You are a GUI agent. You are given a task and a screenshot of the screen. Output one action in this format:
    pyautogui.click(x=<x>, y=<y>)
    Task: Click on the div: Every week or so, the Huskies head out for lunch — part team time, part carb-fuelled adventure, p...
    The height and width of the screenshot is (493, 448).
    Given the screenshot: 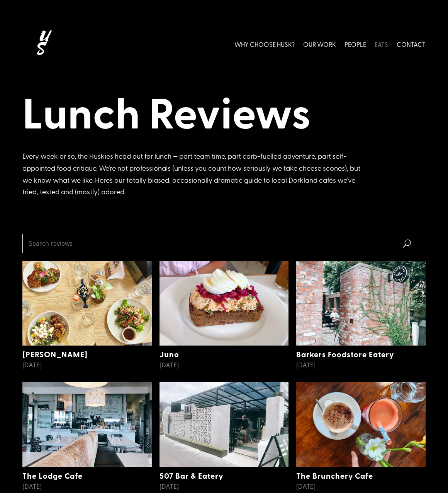 What is the action you would take?
    pyautogui.click(x=196, y=174)
    